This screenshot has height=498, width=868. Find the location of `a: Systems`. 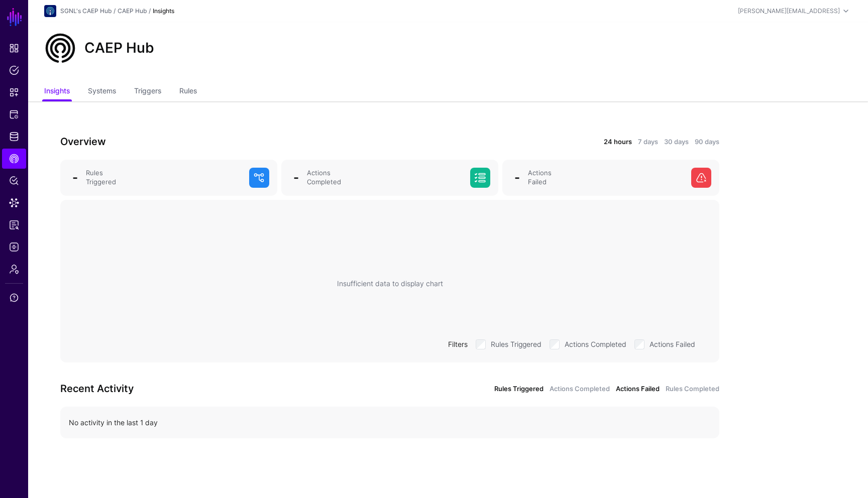

a: Systems is located at coordinates (102, 92).